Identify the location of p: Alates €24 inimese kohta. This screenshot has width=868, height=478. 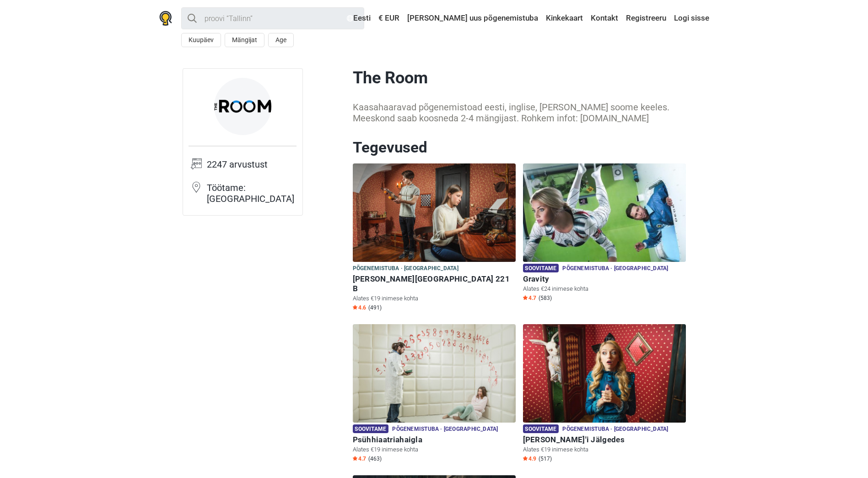
(604, 289).